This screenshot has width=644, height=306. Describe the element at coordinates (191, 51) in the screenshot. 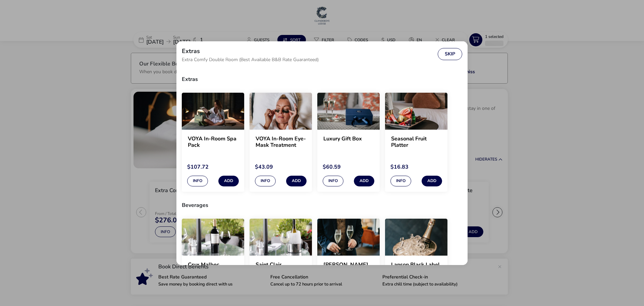

I see `h2: Extras` at that location.